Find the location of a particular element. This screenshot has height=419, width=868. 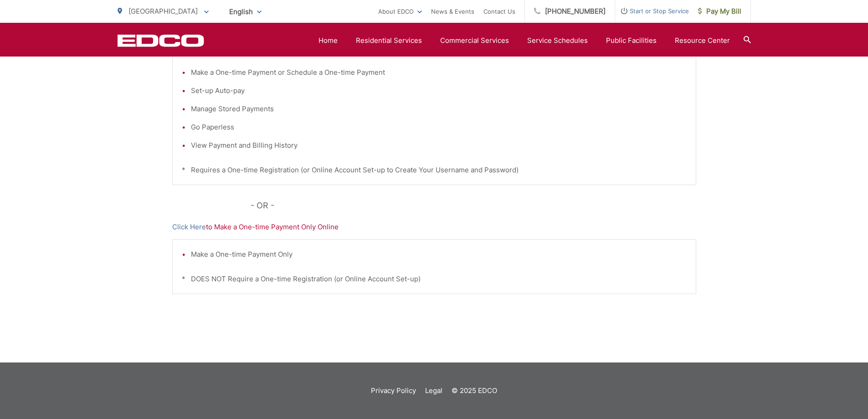

a: Privacy Policy is located at coordinates (393, 391).